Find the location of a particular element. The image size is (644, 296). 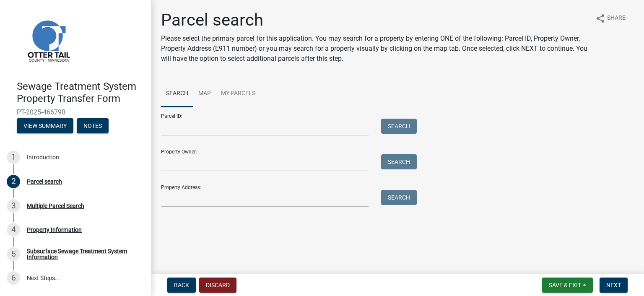

wm-modal-confirm: Notes is located at coordinates (93, 126).